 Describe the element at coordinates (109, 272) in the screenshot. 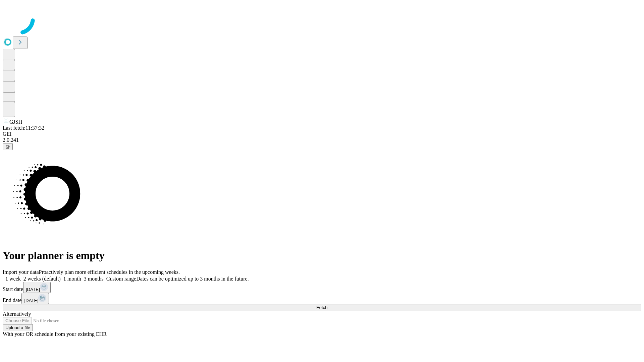

I see `span: Proactively plan more efficient schedules in the upcoming weeks.` at that location.